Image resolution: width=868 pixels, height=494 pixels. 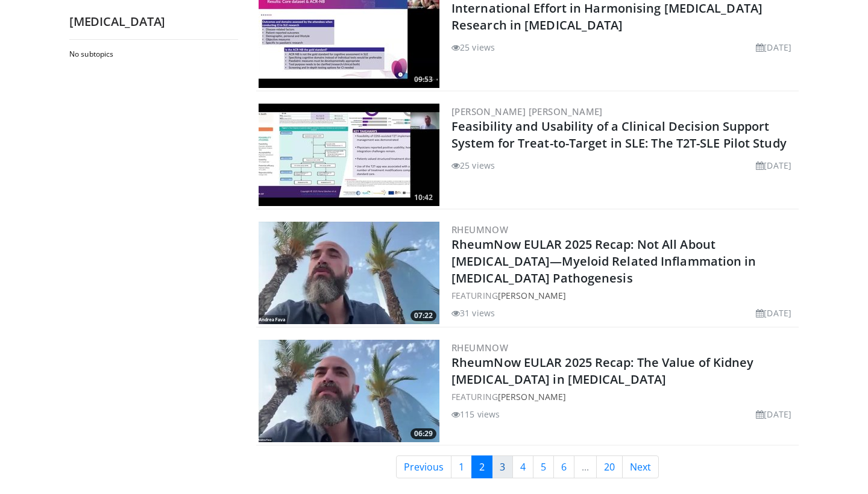 What do you see at coordinates (349, 391) in the screenshot?
I see `a: 06:29` at bounding box center [349, 391].